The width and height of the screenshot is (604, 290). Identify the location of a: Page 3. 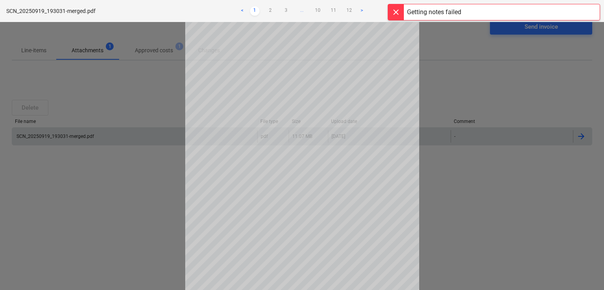
(286, 11).